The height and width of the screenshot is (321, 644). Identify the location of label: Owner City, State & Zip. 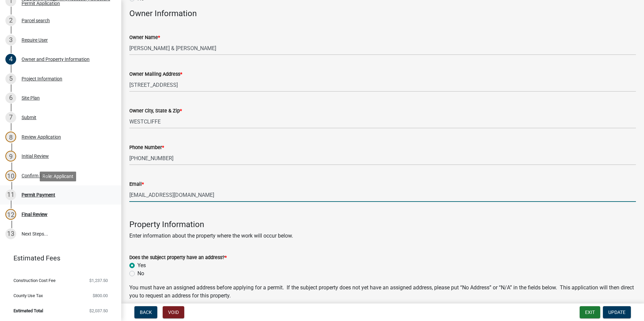
(156, 111).